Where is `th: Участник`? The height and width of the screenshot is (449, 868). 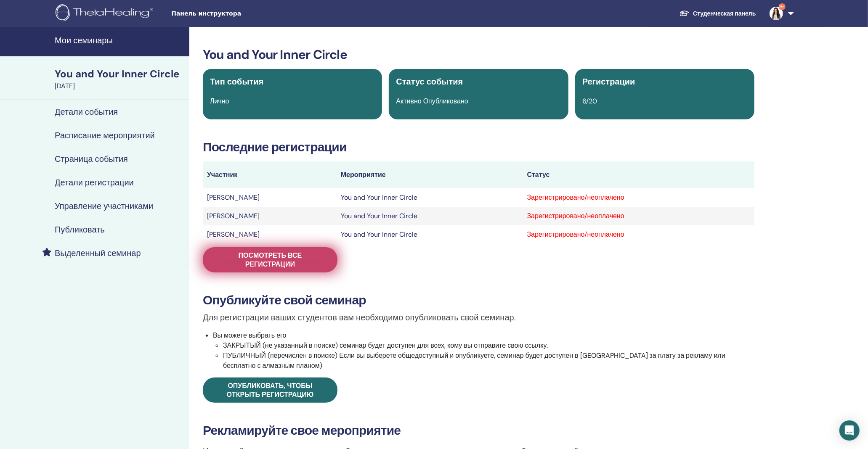 th: Участник is located at coordinates (270, 175).